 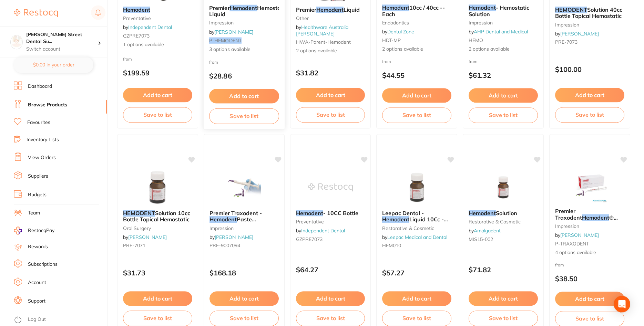 What do you see at coordinates (476, 40) in the screenshot?
I see `span: HEMO` at bounding box center [476, 40].